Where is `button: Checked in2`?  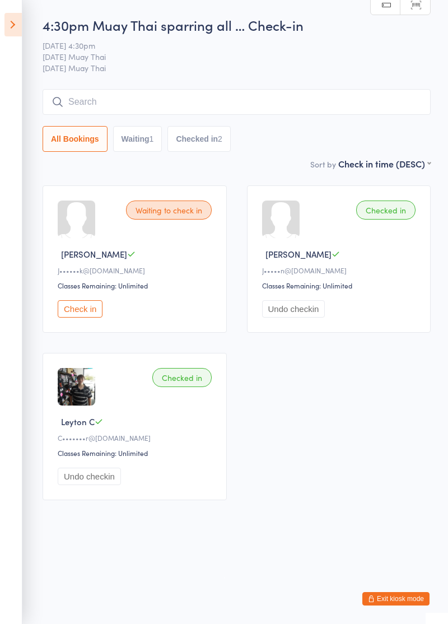 button: Checked in2 is located at coordinates (199, 139).